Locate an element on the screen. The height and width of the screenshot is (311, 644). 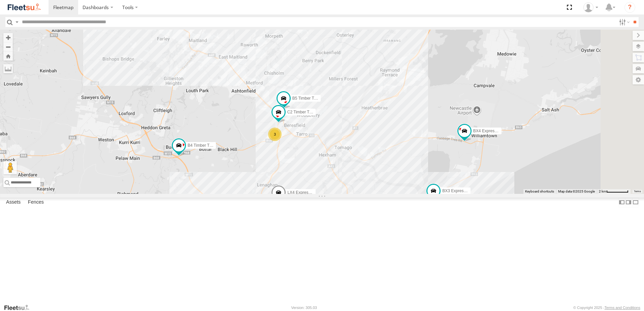
span: BX3 Express Ute is located at coordinates (458, 191).